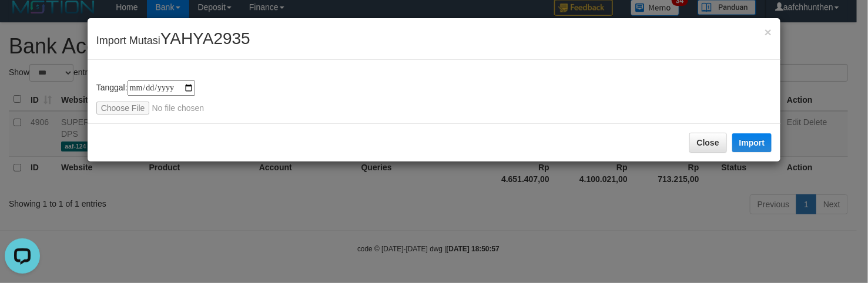  What do you see at coordinates (205, 38) in the screenshot?
I see `span: YAHYA2935` at bounding box center [205, 38].